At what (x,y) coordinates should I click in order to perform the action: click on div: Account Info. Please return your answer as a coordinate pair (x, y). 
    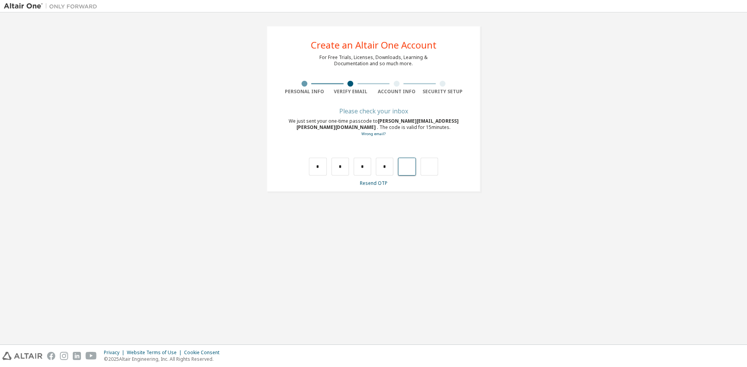
    Looking at the image, I should click on (396, 92).